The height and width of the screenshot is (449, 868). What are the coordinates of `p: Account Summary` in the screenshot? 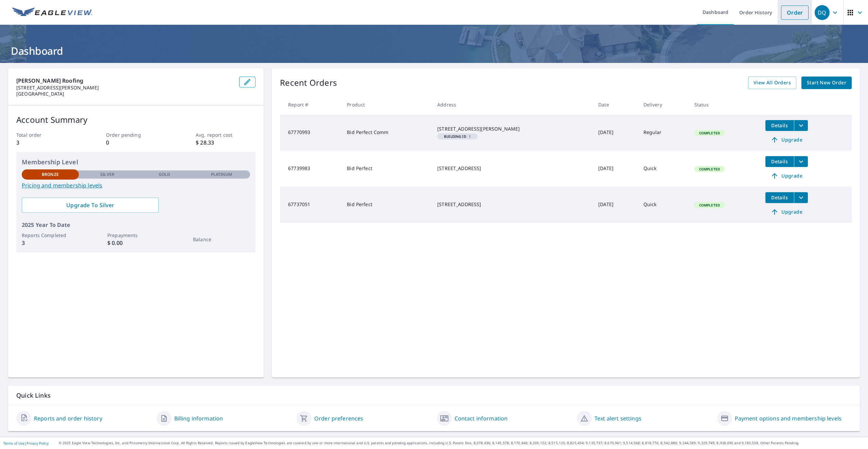 It's located at (136, 120).